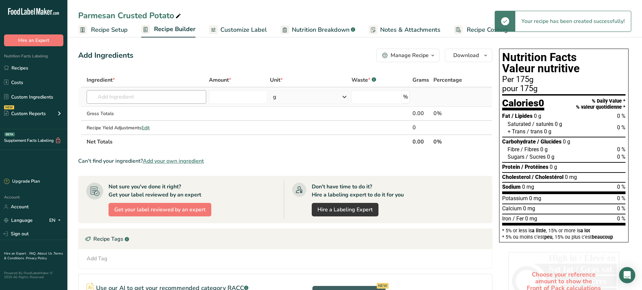  What do you see at coordinates (173, 161) in the screenshot?
I see `span: Add your own ingredient` at bounding box center [173, 161].